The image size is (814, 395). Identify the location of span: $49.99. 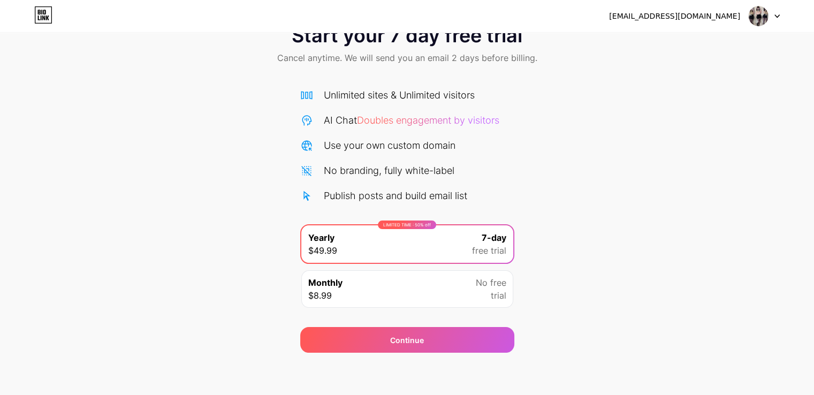
(323, 250).